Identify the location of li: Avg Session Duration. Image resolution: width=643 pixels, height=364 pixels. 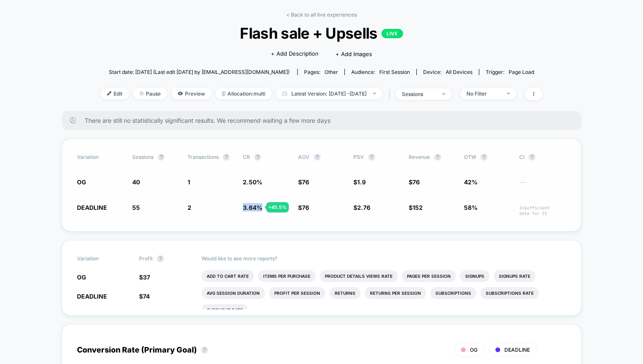
(233, 293).